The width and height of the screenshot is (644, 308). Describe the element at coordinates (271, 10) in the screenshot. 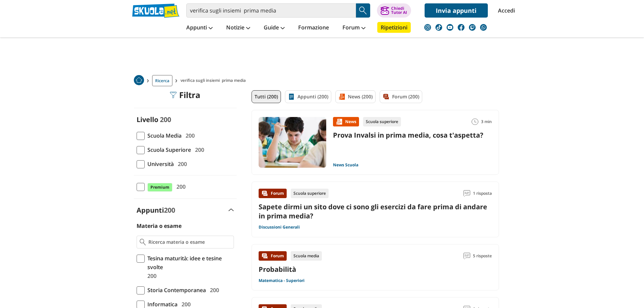

I see `input: Cerca appunti, riassunti o versioni` at that location.